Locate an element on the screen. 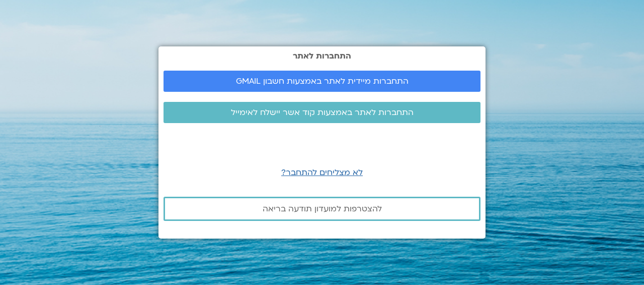 The image size is (644, 285). a: התחברות מיידית לאתר באמצעות חשבון GMAIL is located at coordinates (322, 81).